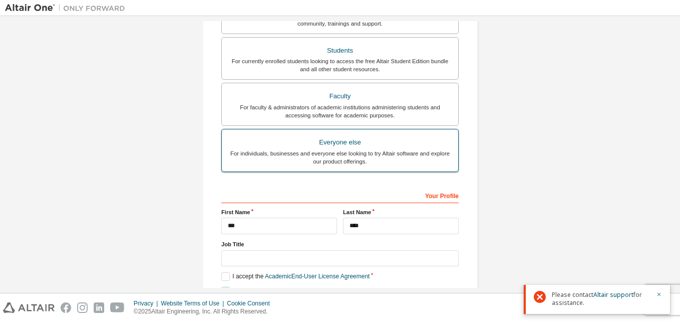 This screenshot has width=680, height=322. What do you see at coordinates (194, 303) in the screenshot?
I see `div: Website Terms of Use` at bounding box center [194, 303].